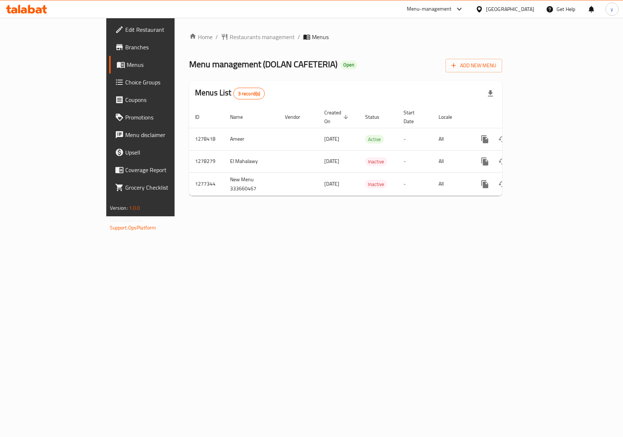  I want to click on span: Get support on:, so click(127, 220).